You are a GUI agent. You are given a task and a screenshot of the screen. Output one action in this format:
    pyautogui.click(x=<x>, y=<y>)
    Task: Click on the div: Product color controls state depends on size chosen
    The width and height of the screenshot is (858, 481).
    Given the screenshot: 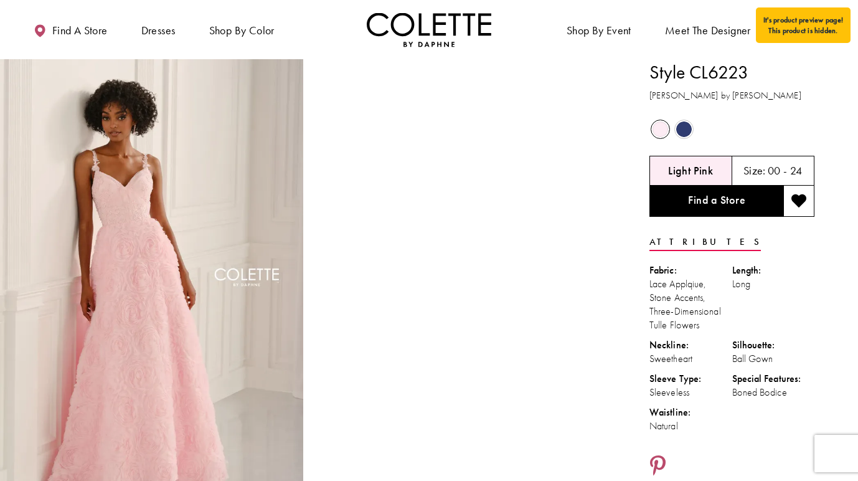 What is the action you would take?
    pyautogui.click(x=732, y=130)
    